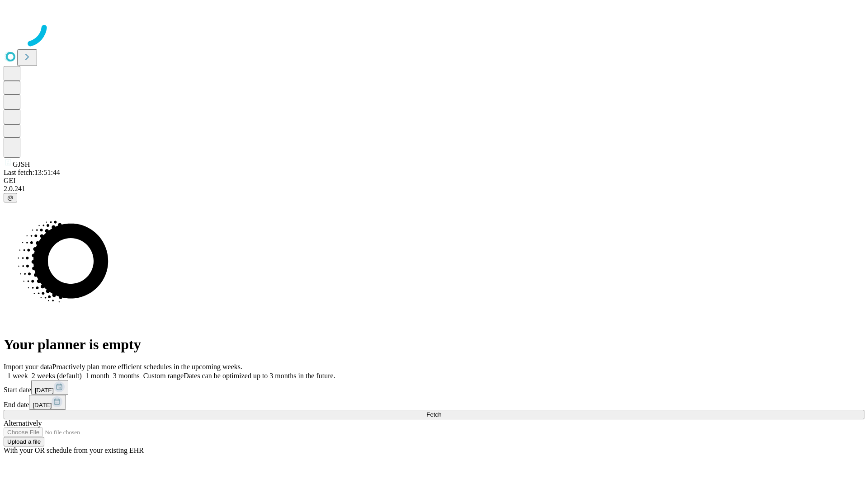  What do you see at coordinates (434, 414) in the screenshot?
I see `button: Fetch` at bounding box center [434, 414].